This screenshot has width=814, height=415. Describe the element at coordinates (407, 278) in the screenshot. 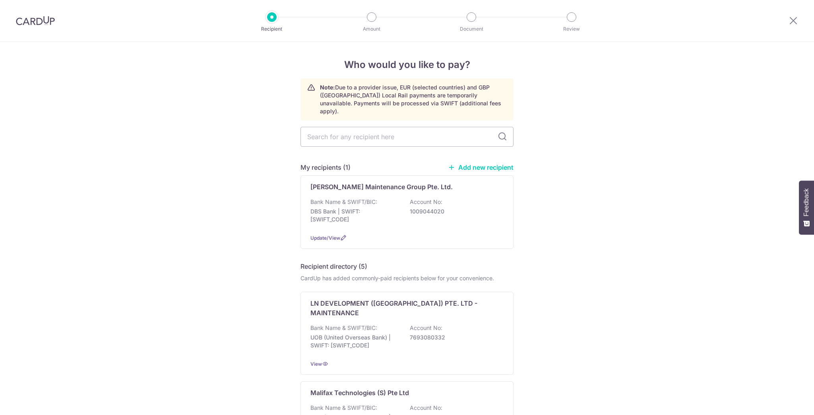

I see `div: CardUp has added commonly-paid recipients below for your convenience.` at that location.